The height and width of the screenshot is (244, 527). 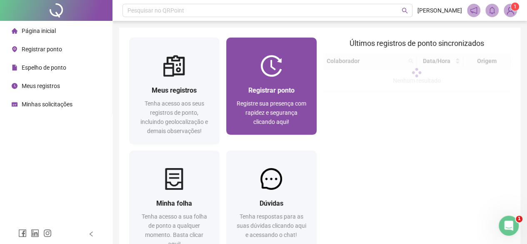 I want to click on img: 93660, so click(x=510, y=10).